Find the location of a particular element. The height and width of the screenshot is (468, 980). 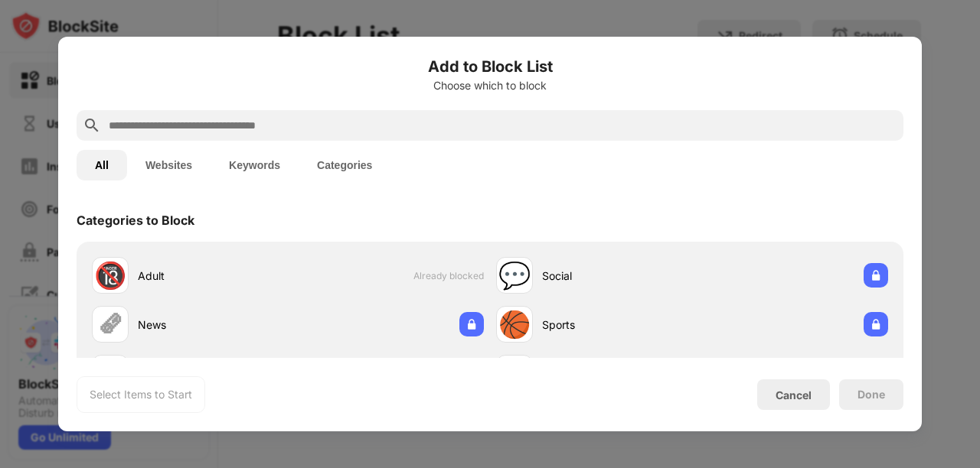

div: Select Items to Start is located at coordinates (141, 394).